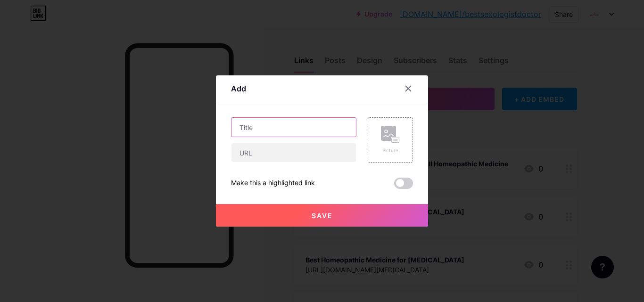 The width and height of the screenshot is (644, 302). What do you see at coordinates (294, 127) in the screenshot?
I see `input: Title` at bounding box center [294, 127].